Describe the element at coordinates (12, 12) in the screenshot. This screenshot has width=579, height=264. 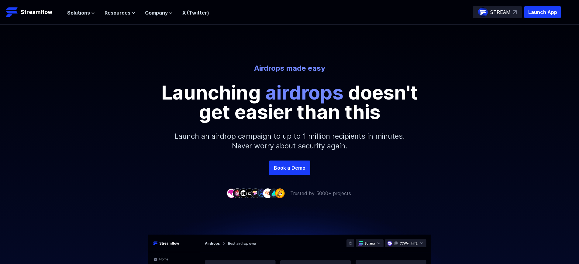
I see `img: Streamflow Logo` at that location.